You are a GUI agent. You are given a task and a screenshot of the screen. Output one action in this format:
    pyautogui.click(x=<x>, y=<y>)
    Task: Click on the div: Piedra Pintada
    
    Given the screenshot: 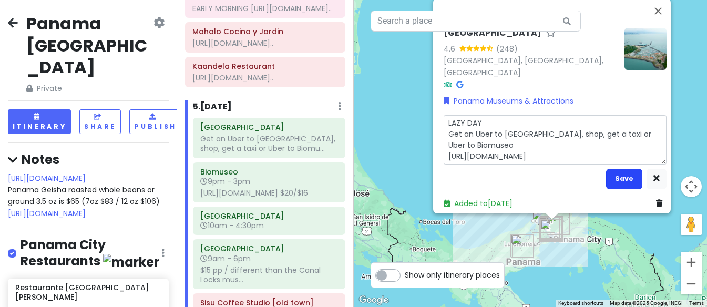 What is the action you would take?
    pyautogui.click(x=522, y=246)
    